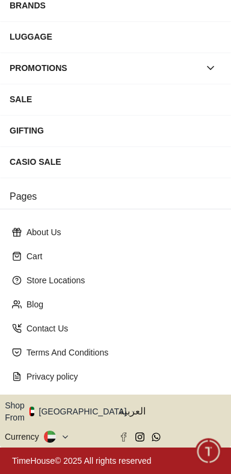 This screenshot has width=231, height=474. I want to click on img: United Arab Emirates, so click(32, 412).